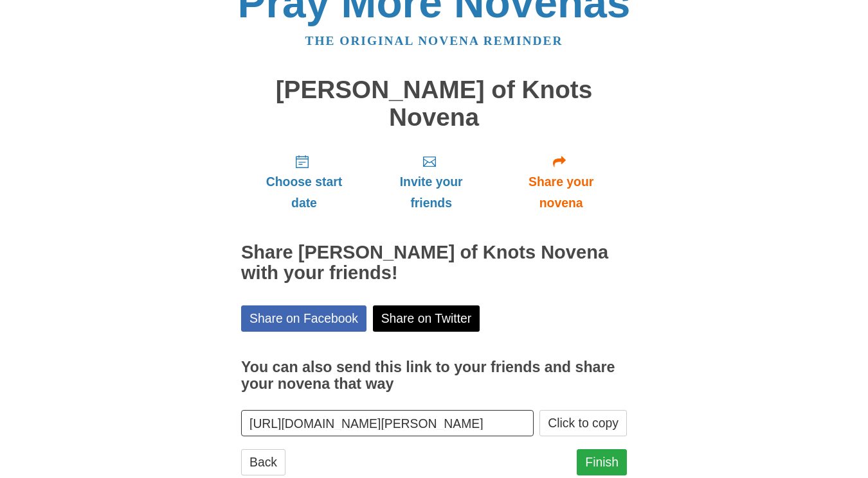  Describe the element at coordinates (426, 319) in the screenshot. I see `a: Share on Twitter` at that location.